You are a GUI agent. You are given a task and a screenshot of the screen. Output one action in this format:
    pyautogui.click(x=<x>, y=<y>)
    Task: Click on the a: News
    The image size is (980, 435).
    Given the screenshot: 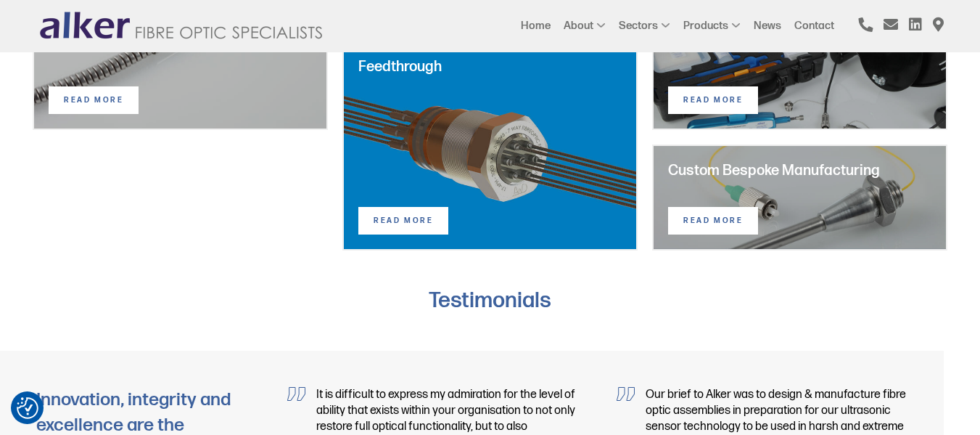 What is the action you would take?
    pyautogui.click(x=768, y=26)
    